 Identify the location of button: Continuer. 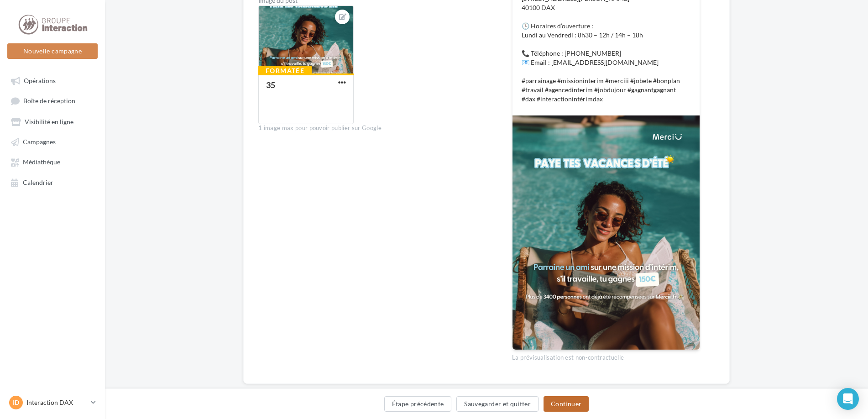
(566, 404).